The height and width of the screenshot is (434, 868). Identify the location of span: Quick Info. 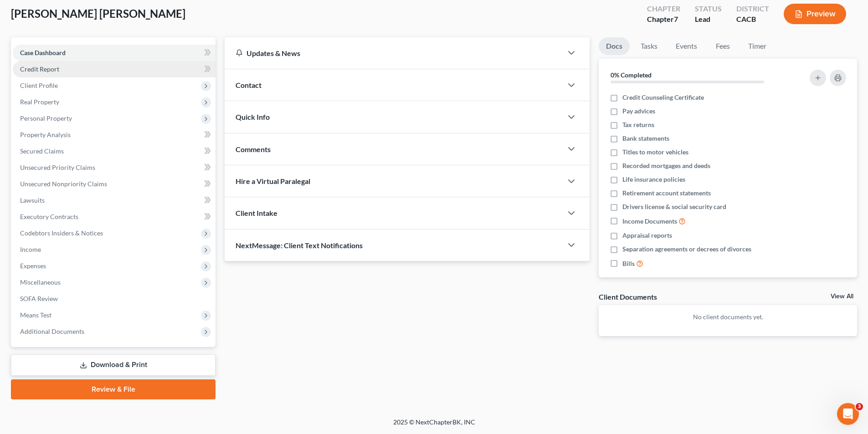
(252, 117).